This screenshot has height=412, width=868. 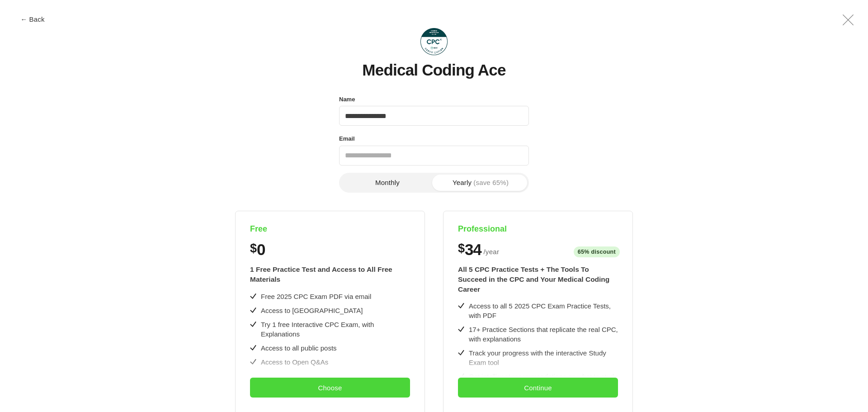 What do you see at coordinates (538, 279) in the screenshot?
I see `div: All 5 CPC Practice Tests + The Tools To Succeed in the CPC and Your Medical Coding Career` at bounding box center [538, 279].